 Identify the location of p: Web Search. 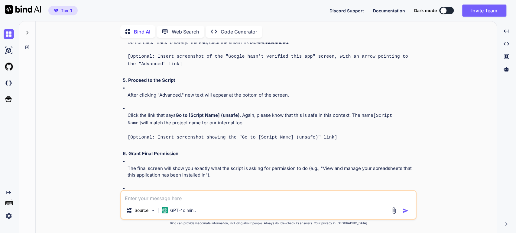
(185, 32).